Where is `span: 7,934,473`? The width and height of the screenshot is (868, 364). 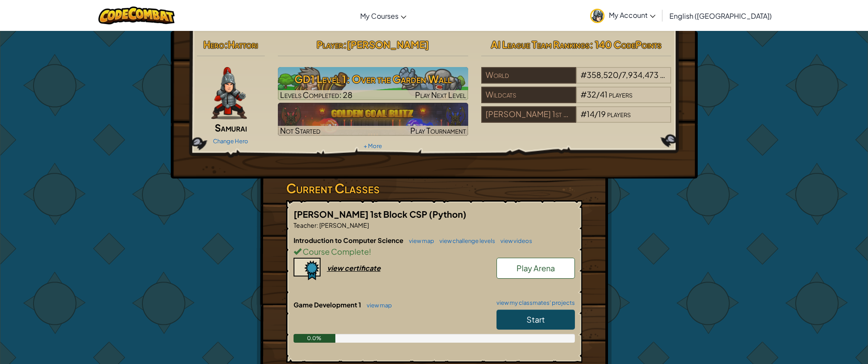
span: 7,934,473 is located at coordinates (640, 74).